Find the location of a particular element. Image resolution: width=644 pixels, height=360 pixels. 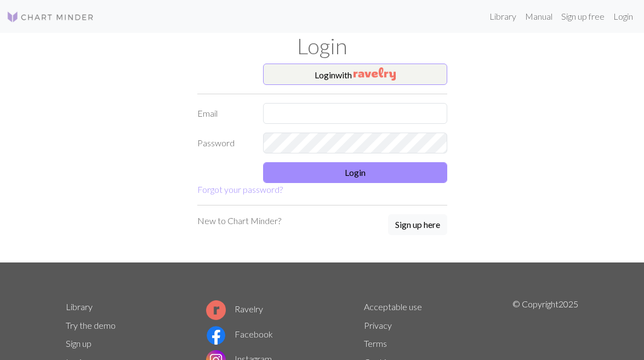

a: Sign up free is located at coordinates (583, 16).